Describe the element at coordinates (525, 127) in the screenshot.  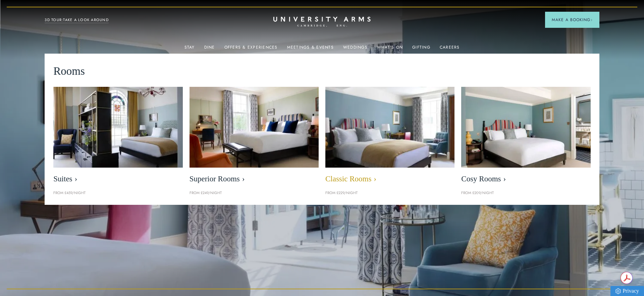
I see `img: image-0c4e569bfe2498b75de12d7d88bf10a1f5f839d4-400x250-jpg` at that location.